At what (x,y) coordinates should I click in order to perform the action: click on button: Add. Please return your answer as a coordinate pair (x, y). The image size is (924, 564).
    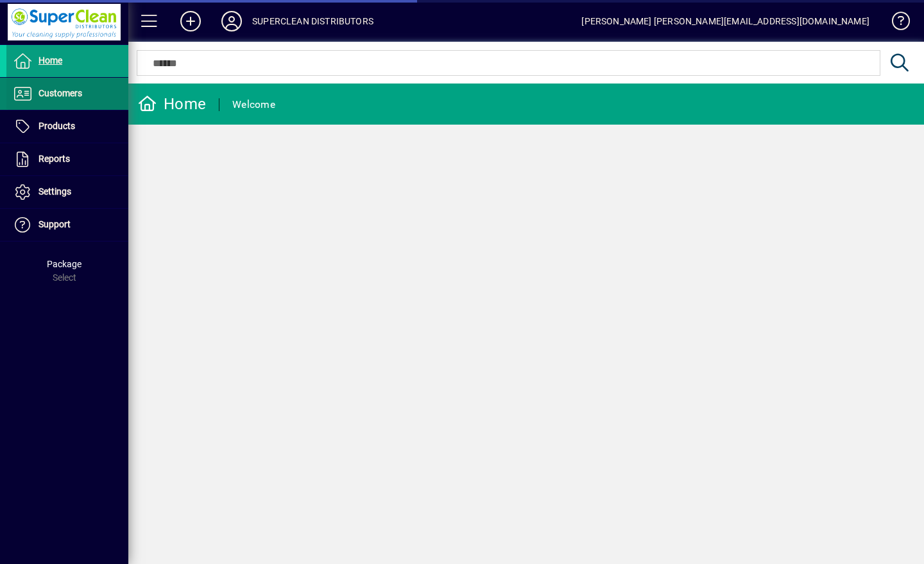
    Looking at the image, I should click on (190, 21).